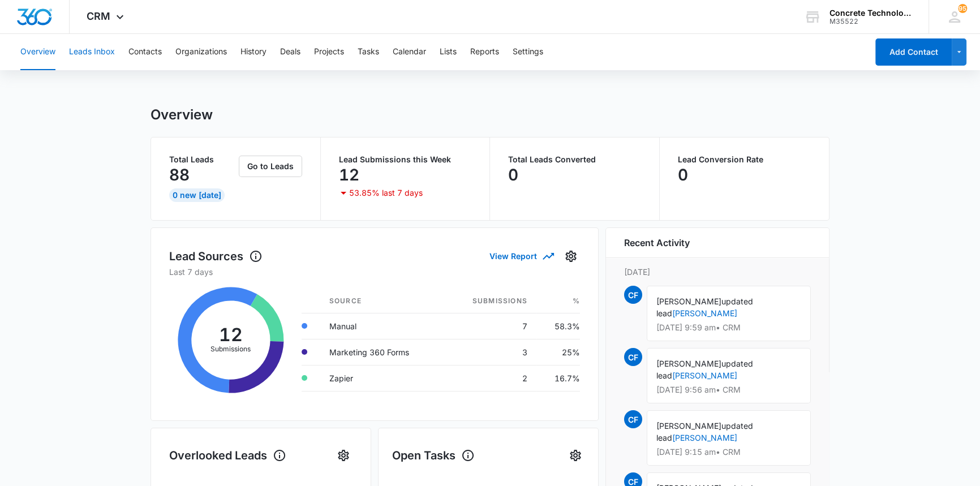  I want to click on button: Contacts, so click(144, 52).